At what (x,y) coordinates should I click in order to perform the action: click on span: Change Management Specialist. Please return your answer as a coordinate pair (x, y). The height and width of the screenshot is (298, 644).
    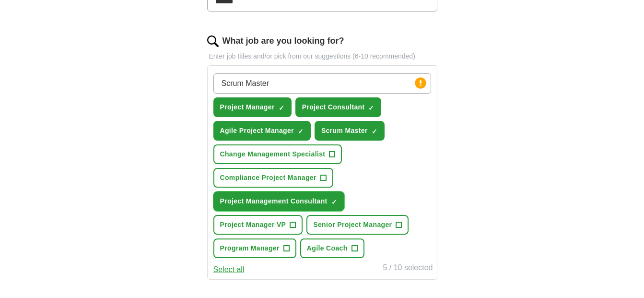
    Looking at the image, I should click on (273, 154).